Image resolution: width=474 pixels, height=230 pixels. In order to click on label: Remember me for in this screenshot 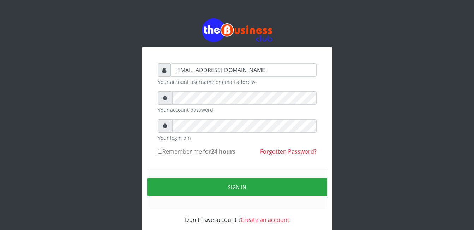, I will do `click(197, 151)`.